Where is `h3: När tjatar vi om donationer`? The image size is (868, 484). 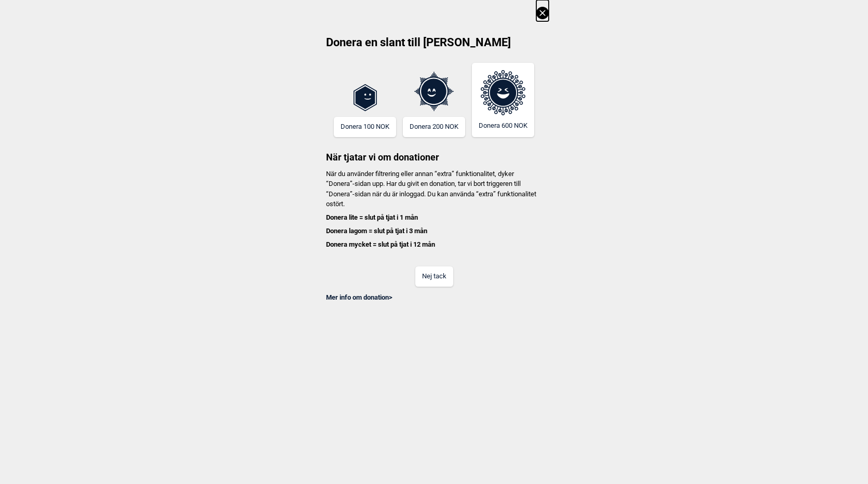
h3: När tjatar vi om donationer is located at coordinates (434, 150).